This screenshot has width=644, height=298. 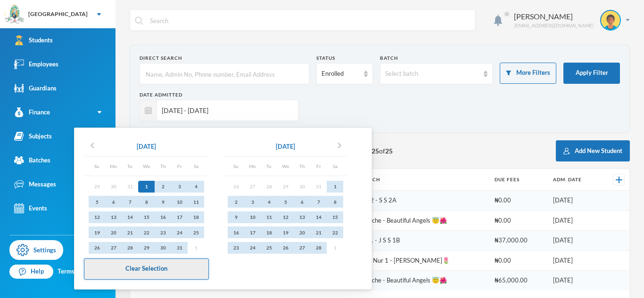 What do you see at coordinates (423, 240) in the screenshot?
I see `td: JS 1 - J S S 1B` at bounding box center [423, 240].